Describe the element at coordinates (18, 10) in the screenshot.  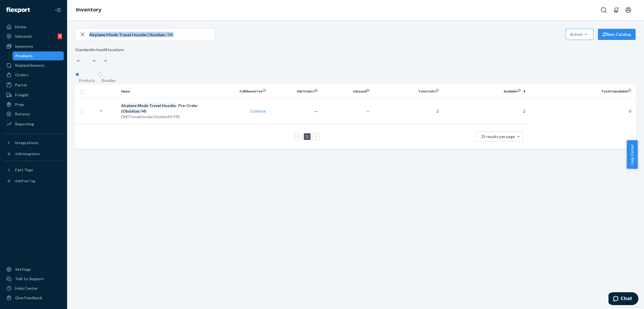
I see `img: Flexport logo` at that location.